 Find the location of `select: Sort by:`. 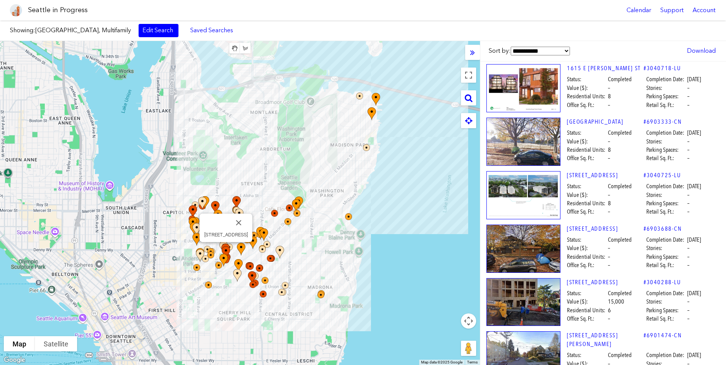

select: Sort by: is located at coordinates (541, 51).